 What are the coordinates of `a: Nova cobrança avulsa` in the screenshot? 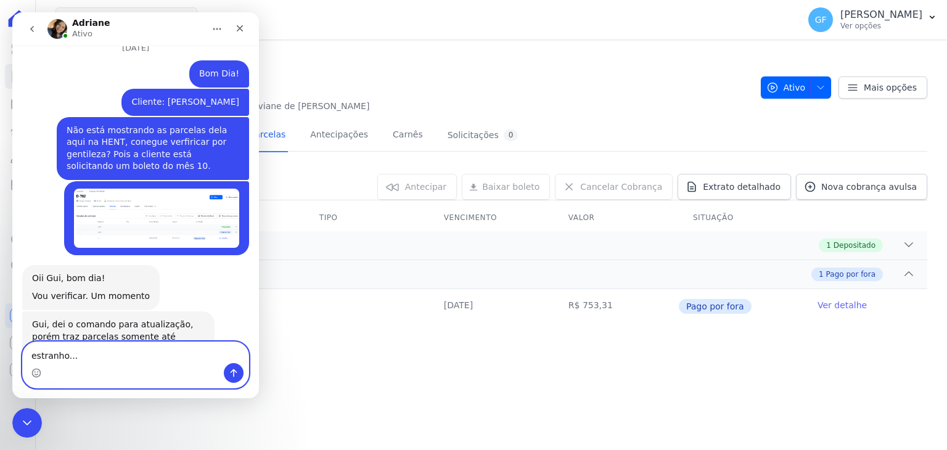 It's located at (861, 187).